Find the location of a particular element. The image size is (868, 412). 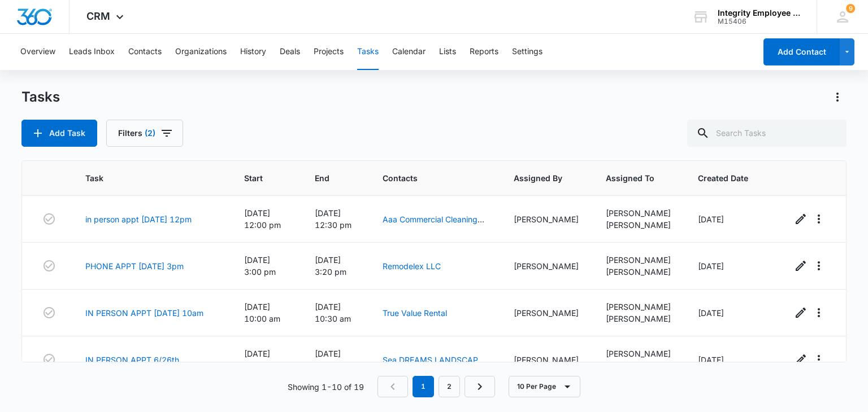

nav: Pagination is located at coordinates (436, 387).